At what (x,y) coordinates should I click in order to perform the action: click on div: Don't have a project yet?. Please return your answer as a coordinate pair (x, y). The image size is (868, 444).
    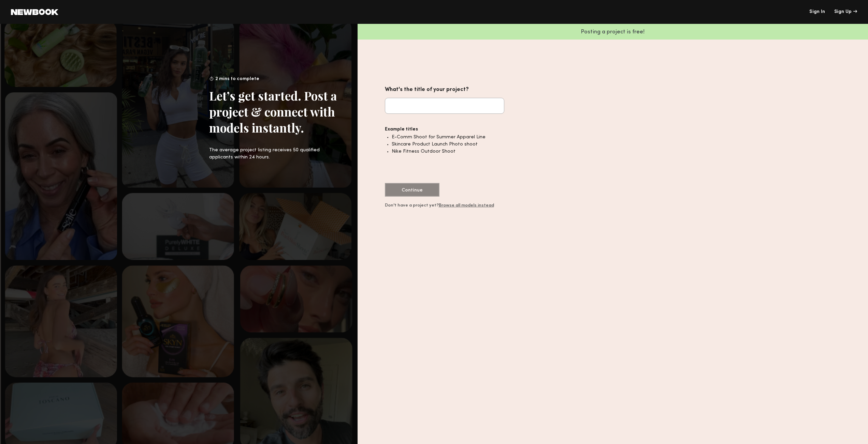
    Looking at the image, I should click on (444, 206).